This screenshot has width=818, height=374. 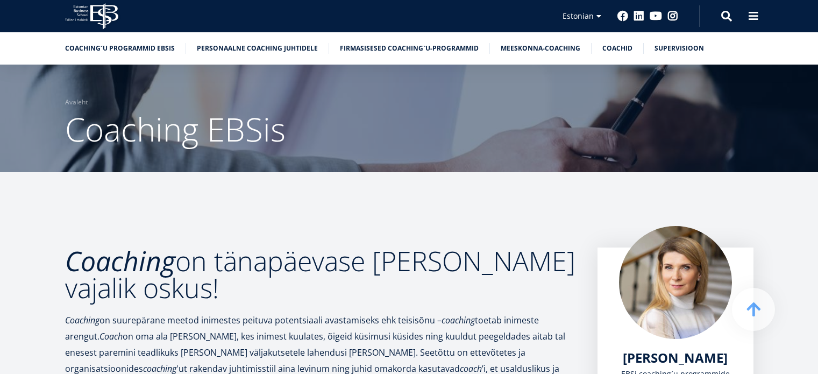 What do you see at coordinates (540, 48) in the screenshot?
I see `a: Meeskonna-coaching` at bounding box center [540, 48].